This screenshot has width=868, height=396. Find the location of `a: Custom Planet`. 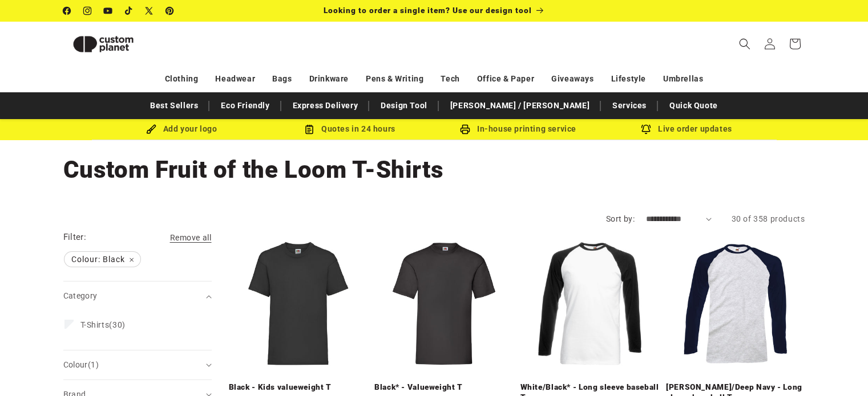

a: Custom Planet is located at coordinates (120, 44).